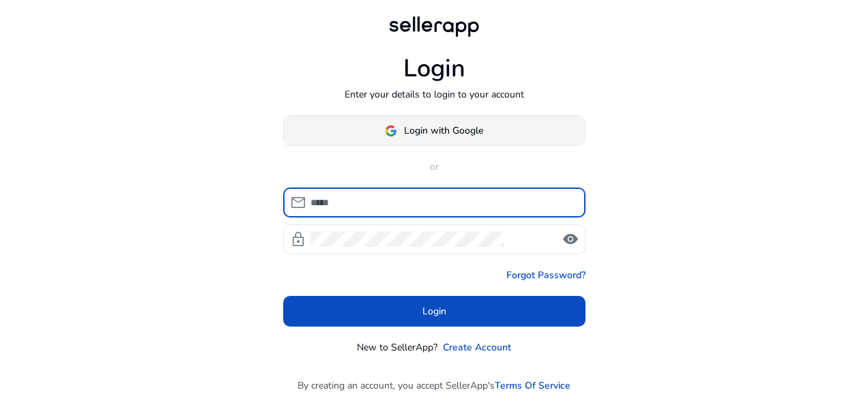  Describe the element at coordinates (391, 131) in the screenshot. I see `img: google-logo.svg` at that location.